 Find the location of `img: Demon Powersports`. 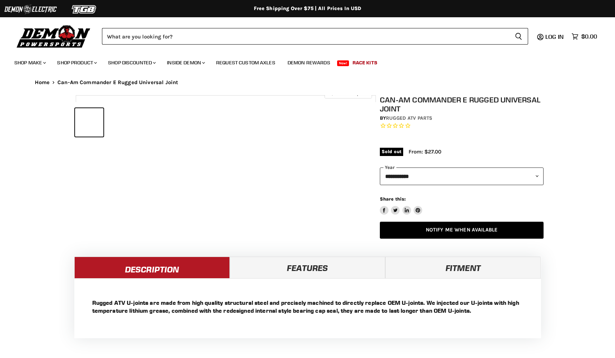

img: Demon Powersports is located at coordinates (53, 36).